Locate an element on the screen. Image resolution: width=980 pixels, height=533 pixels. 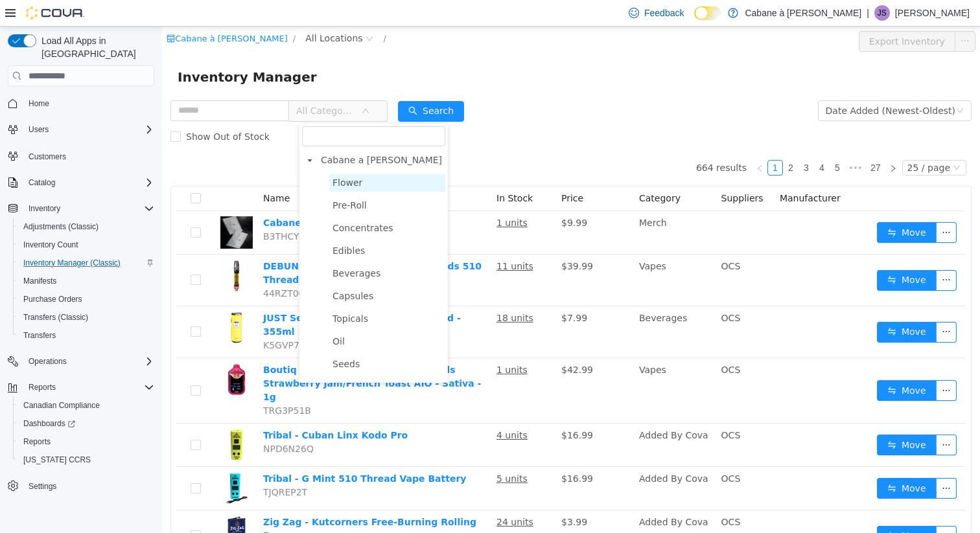
span: Inventory Count is located at coordinates (50, 244).